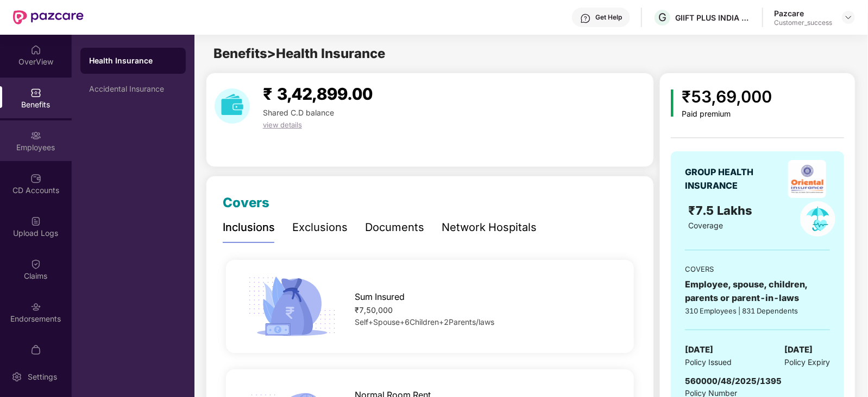  What do you see at coordinates (249, 227) in the screenshot?
I see `div: Inclusions` at bounding box center [249, 227].